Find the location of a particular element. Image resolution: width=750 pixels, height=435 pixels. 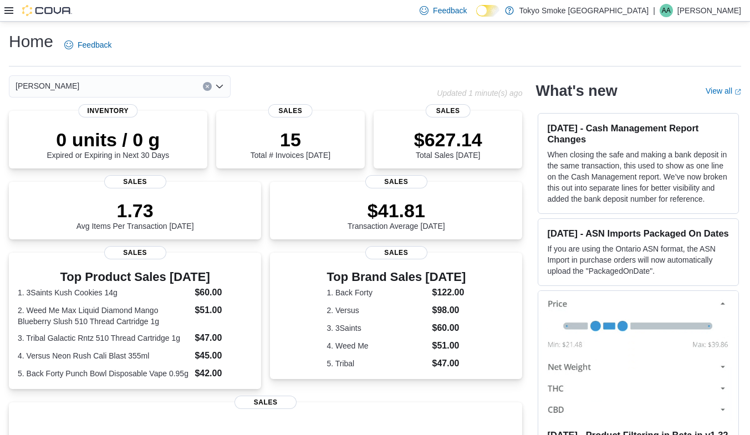

dt: 3. Tribal Galactic Rntz 510 Thread Cartridge 1g is located at coordinates (104, 338).